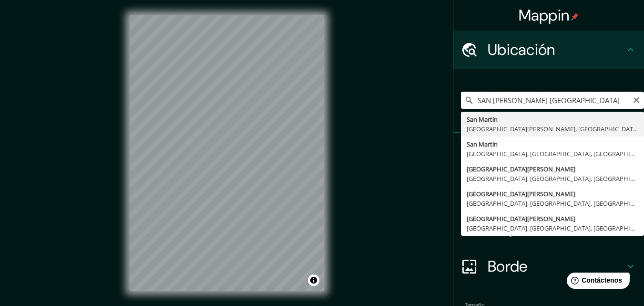 This screenshot has width=644, height=306. What do you see at coordinates (42, 11) in the screenshot?
I see `font: Contáctenos` at bounding box center [42, 11].